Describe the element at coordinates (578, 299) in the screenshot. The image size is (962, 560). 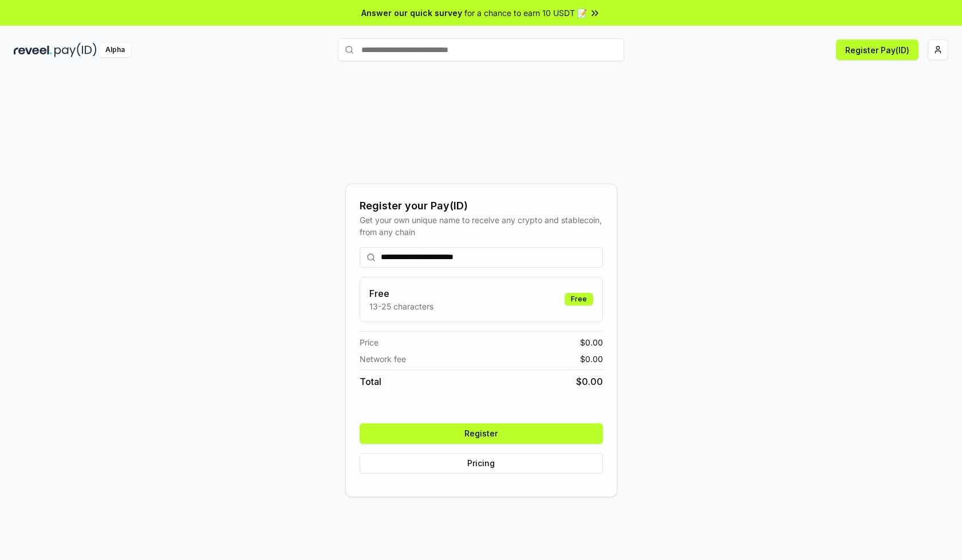
I see `div: Free` at that location.